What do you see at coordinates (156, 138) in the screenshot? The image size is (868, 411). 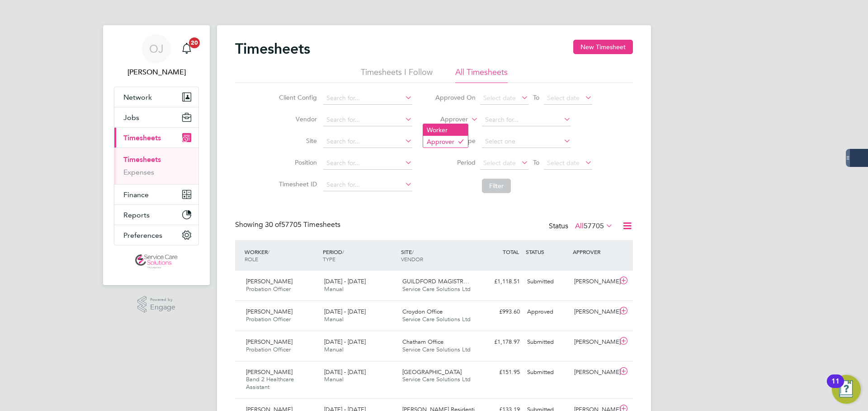 I see `button: Timesheets` at bounding box center [156, 138].